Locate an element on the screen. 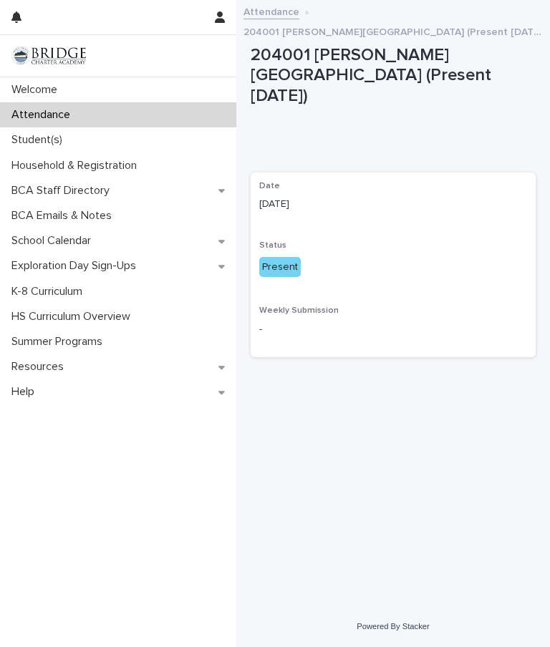  p: K-8 Curriculum is located at coordinates (49, 291).